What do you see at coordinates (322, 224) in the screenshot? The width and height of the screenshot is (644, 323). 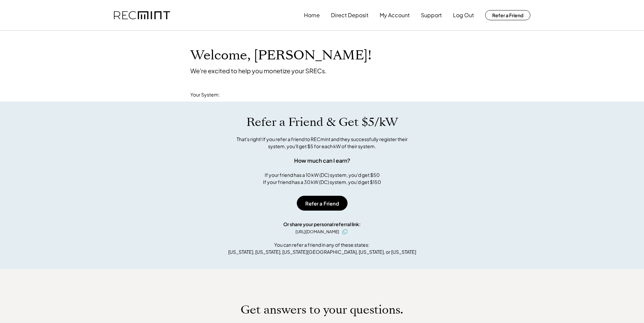 I see `div: Or share your personal referral link:` at bounding box center [322, 224].